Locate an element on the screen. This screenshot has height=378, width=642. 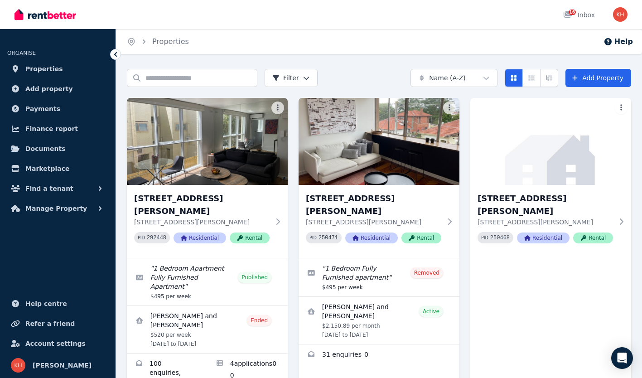
span: Documents is located at coordinates (45, 149).